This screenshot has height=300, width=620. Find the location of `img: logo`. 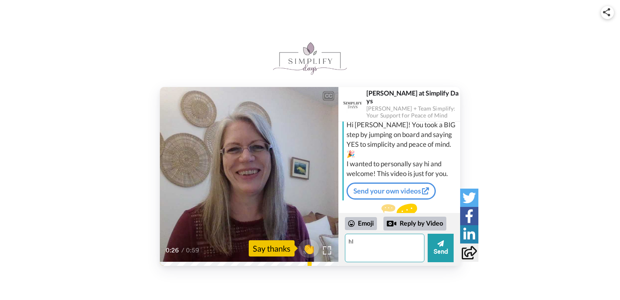

img: logo is located at coordinates (310, 58).